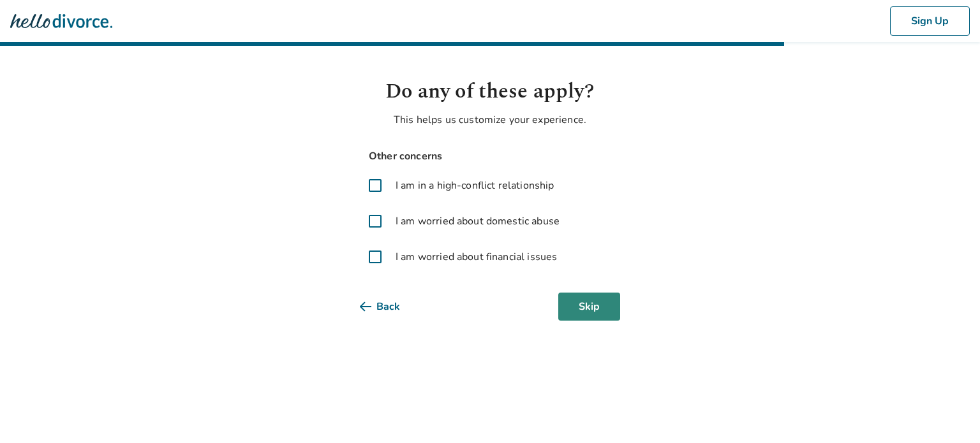 This screenshot has height=443, width=980. Describe the element at coordinates (477, 222) in the screenshot. I see `span: I am worried about domestic abuse` at that location.